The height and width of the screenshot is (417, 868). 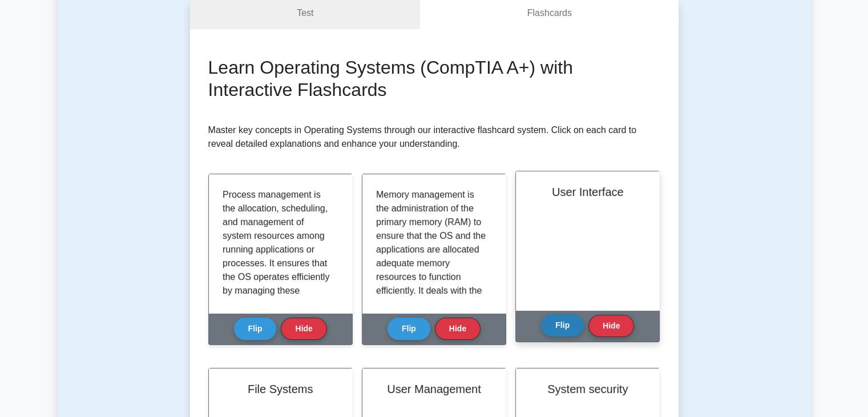 I want to click on p: Master key concepts in Operating Systems through our interactive flashcard system. Click on each ..., so click(x=435, y=137).